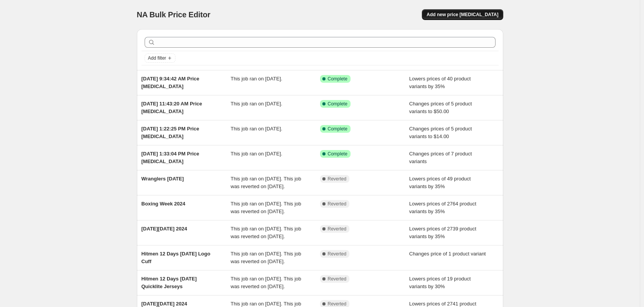  What do you see at coordinates (440, 132) in the screenshot?
I see `span: Changes prices of 5 product variants to $14.00` at bounding box center [440, 132].